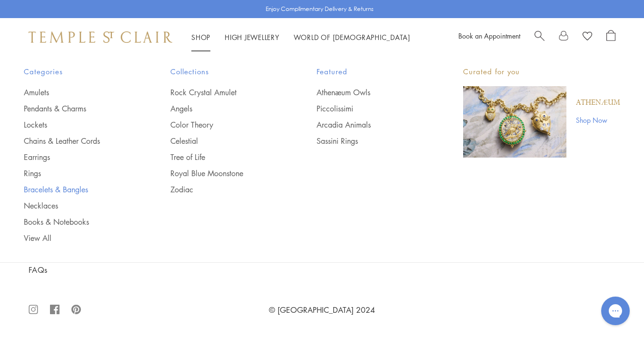  What do you see at coordinates (224, 92) in the screenshot?
I see `a: Rock Crystal Amulet` at bounding box center [224, 92].